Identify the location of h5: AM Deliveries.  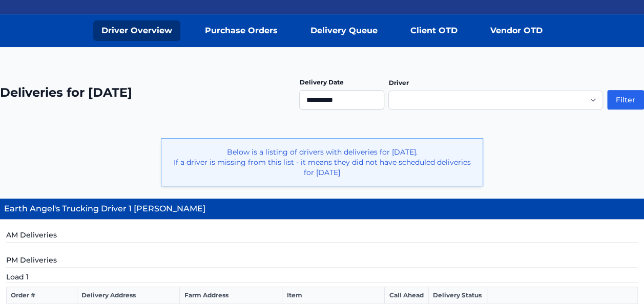
(321, 236).